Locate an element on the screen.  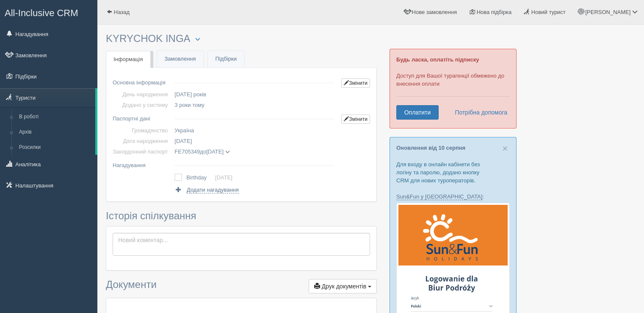
a: Оплатити is located at coordinates (418, 113).